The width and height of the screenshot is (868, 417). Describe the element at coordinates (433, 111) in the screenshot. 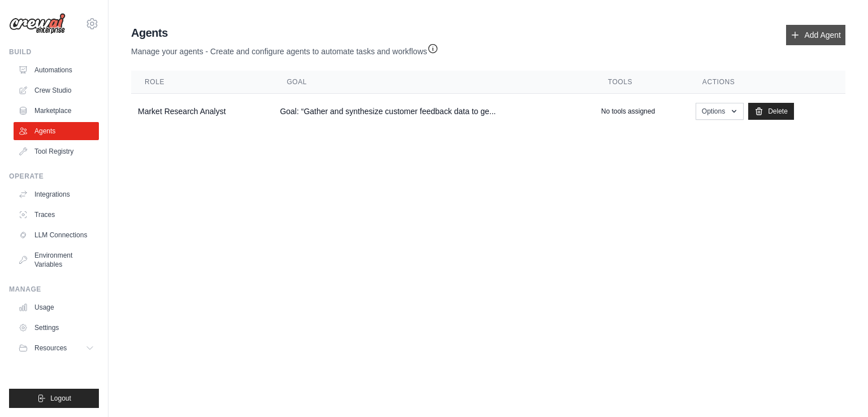

I see `td: Goal: “Gather and synthesize customer feedback data to ge...` at that location.